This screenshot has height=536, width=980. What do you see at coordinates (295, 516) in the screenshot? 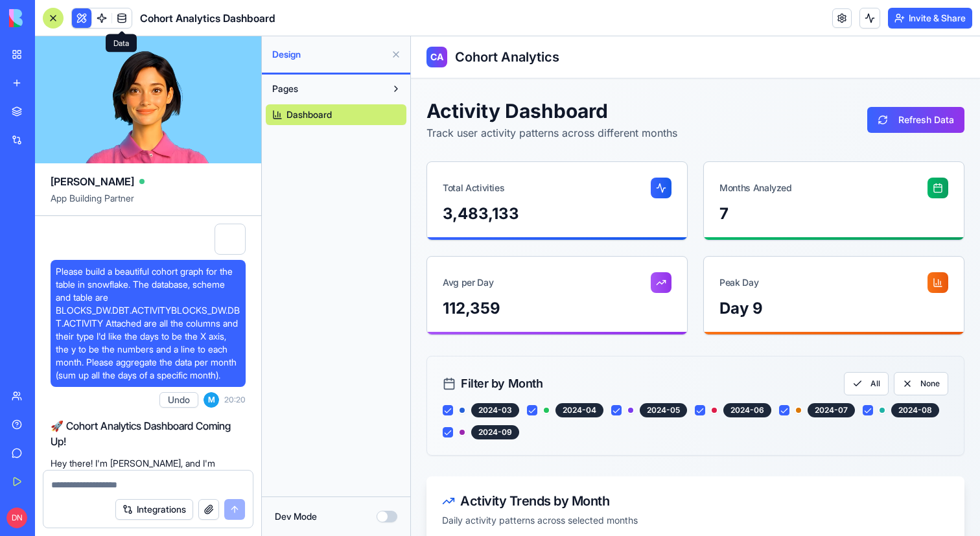
I see `label: Dev Mode` at bounding box center [295, 516].